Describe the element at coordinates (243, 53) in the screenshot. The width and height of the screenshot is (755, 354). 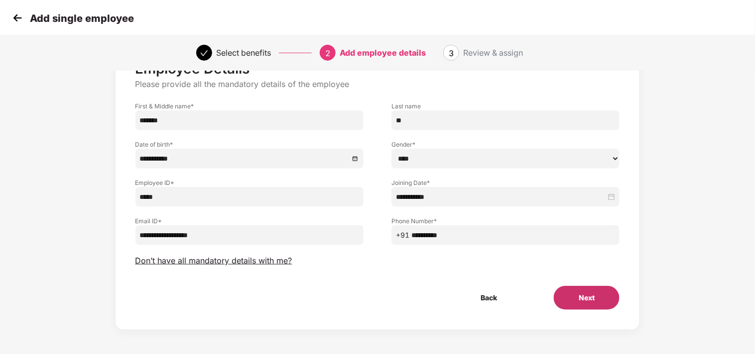
I see `div: Select benefits` at that location.